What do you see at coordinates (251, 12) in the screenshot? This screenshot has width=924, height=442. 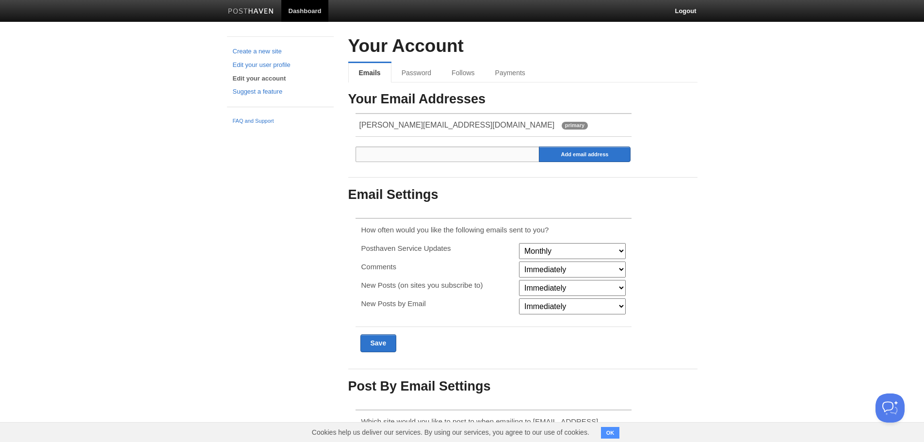 I see `img: Posthaven-bar` at bounding box center [251, 12].